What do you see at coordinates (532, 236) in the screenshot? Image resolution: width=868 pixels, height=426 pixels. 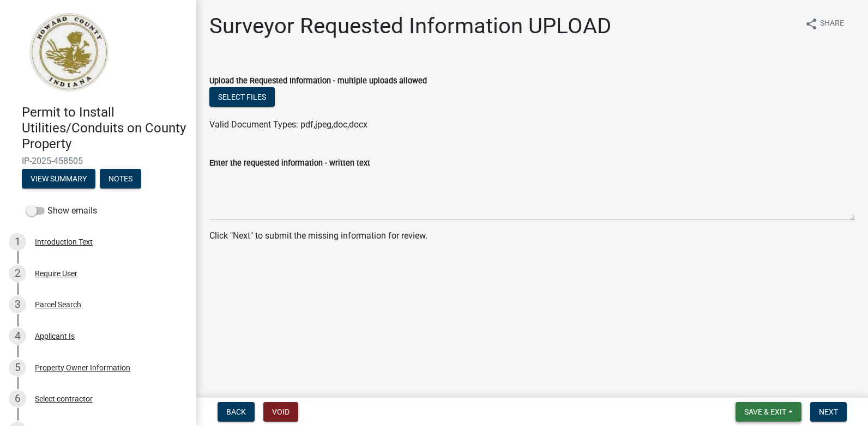 I see `p: Click "Next" to submit the missing information for review.` at bounding box center [532, 236].